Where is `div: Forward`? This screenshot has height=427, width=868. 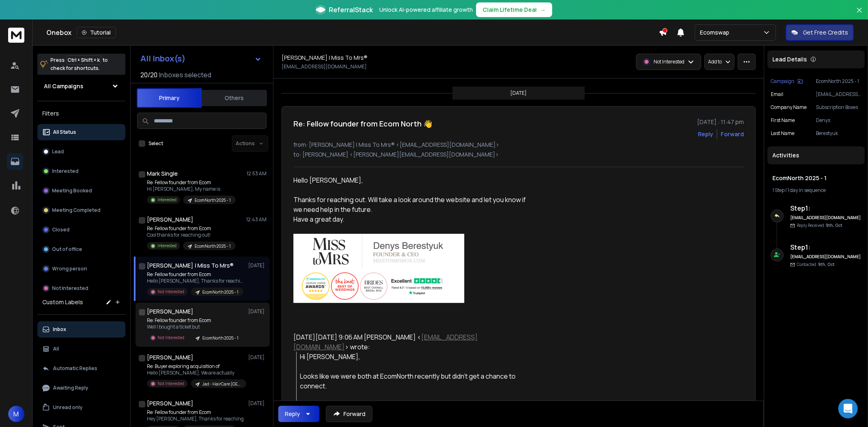
div: Forward is located at coordinates (732, 135).